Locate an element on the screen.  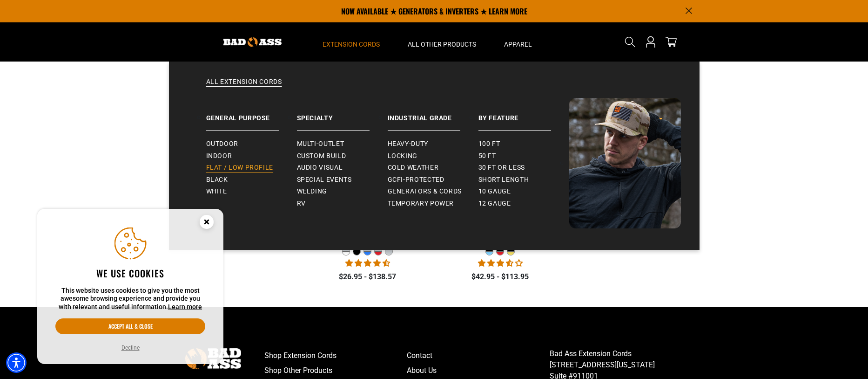
a: 30 ft or less is located at coordinates (524, 168).